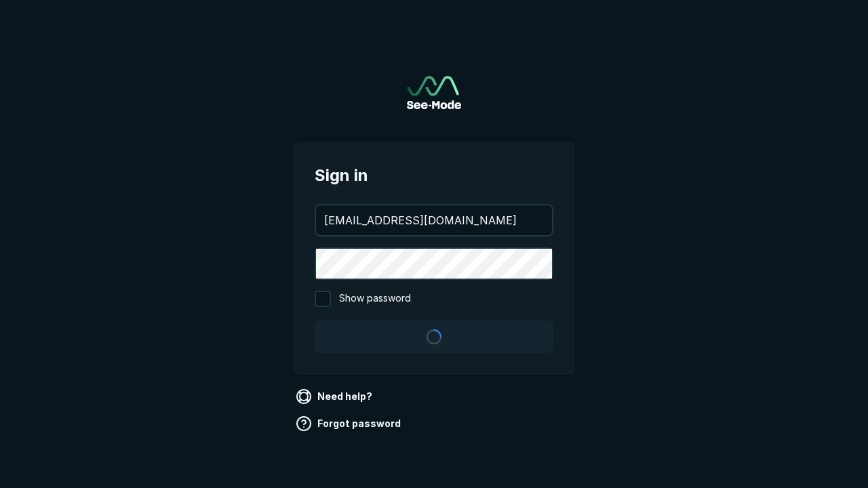 This screenshot has width=868, height=488. What do you see at coordinates (434, 92) in the screenshot?
I see `a: Go to sign in` at bounding box center [434, 92].